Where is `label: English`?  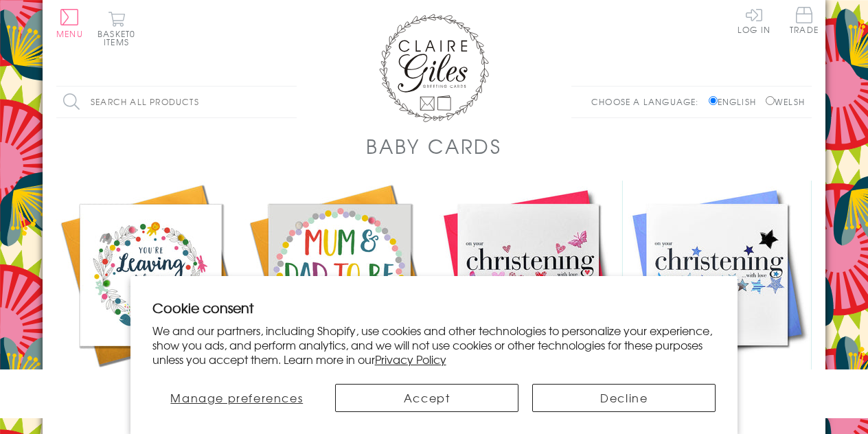 label: English is located at coordinates (735, 102).